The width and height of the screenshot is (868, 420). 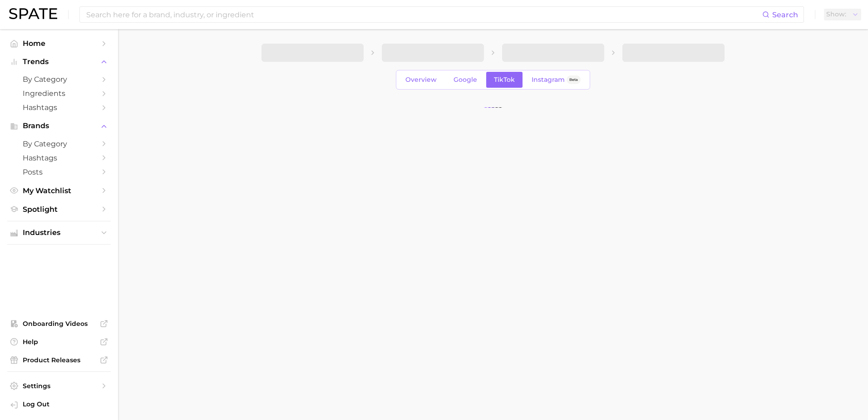 What do you see at coordinates (59, 342) in the screenshot?
I see `span: Help` at bounding box center [59, 342].